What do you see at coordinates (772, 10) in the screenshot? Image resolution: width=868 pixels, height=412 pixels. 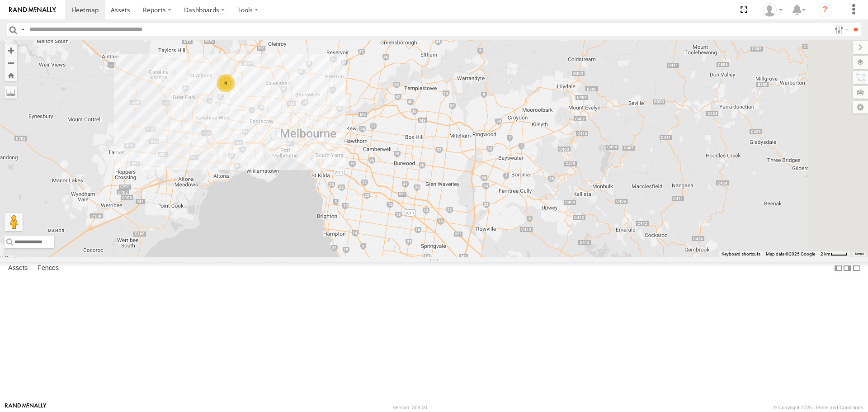 I see `div: John Vu` at bounding box center [772, 10].